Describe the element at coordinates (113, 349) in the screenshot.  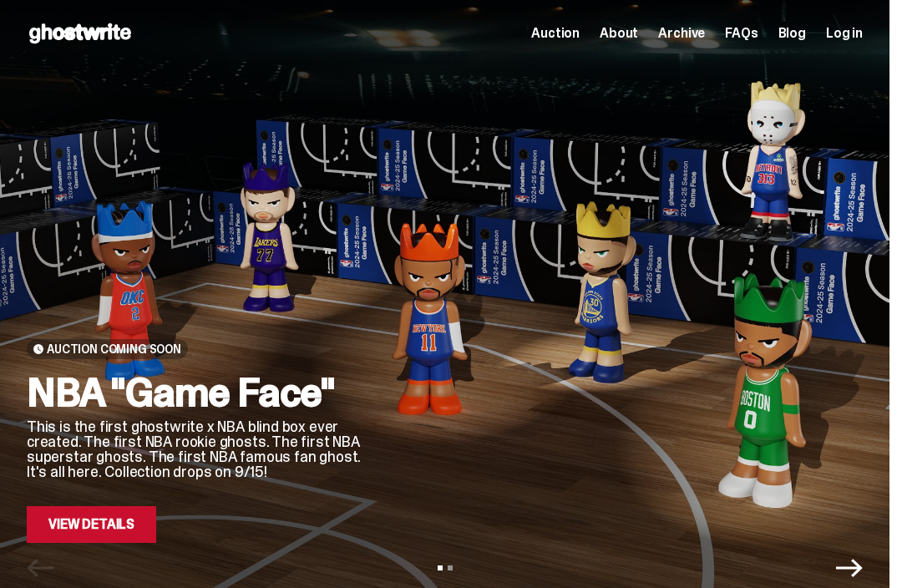
I see `span: Auction Coming Soon` at that location.